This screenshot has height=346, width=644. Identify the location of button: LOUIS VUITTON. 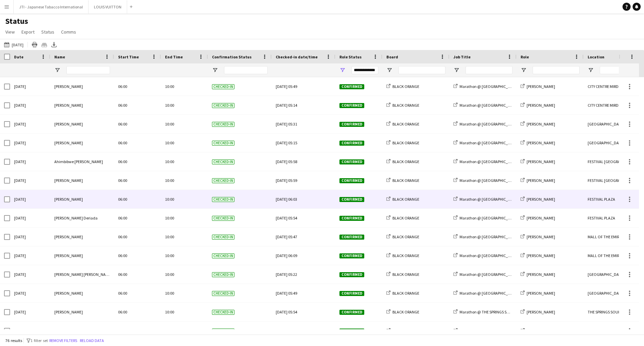
(108, 7).